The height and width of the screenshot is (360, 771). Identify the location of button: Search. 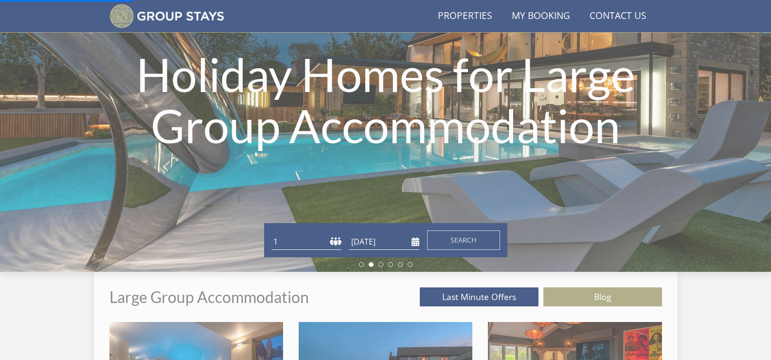
(464, 240).